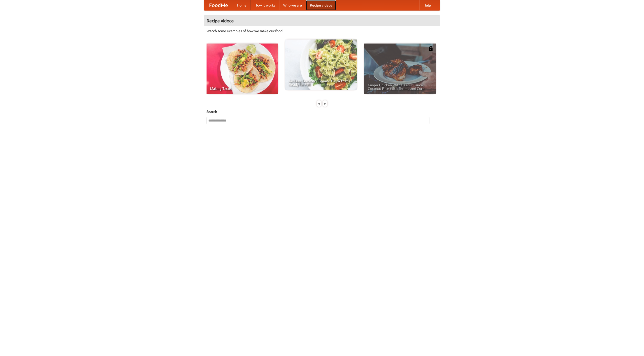  Describe the element at coordinates (321, 65) in the screenshot. I see `a: An Easy, Summery Tomato Pasta That's Ready for Fall` at that location.